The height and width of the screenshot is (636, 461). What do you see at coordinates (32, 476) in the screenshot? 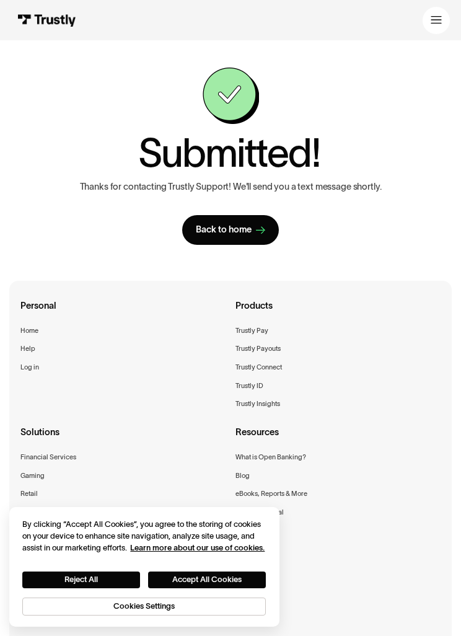
I see `div: Gaming` at bounding box center [32, 476].